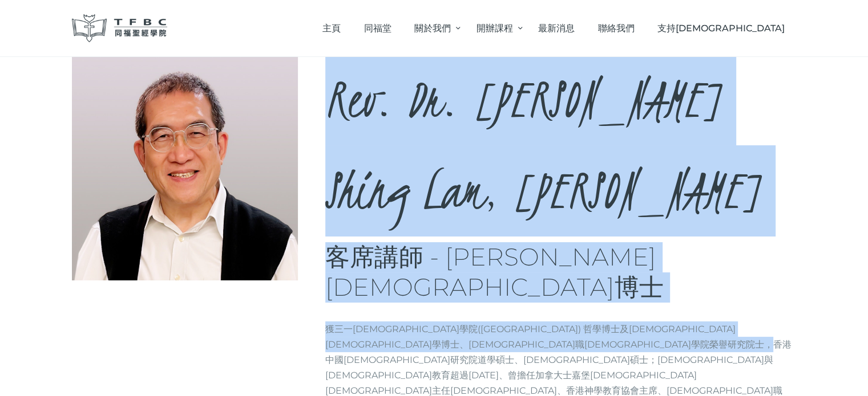 The width and height of the screenshot is (868, 396). What do you see at coordinates (331, 28) in the screenshot?
I see `span: 主頁` at bounding box center [331, 28].